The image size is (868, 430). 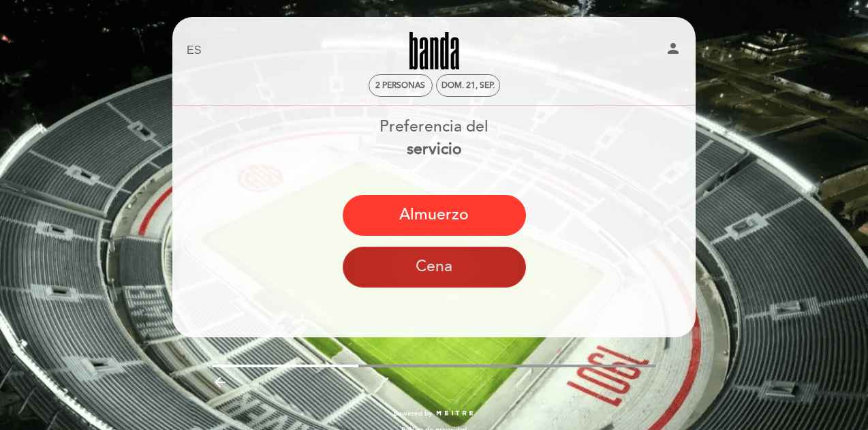 What do you see at coordinates (220, 383) in the screenshot?
I see `i: arrow_backward` at bounding box center [220, 383].